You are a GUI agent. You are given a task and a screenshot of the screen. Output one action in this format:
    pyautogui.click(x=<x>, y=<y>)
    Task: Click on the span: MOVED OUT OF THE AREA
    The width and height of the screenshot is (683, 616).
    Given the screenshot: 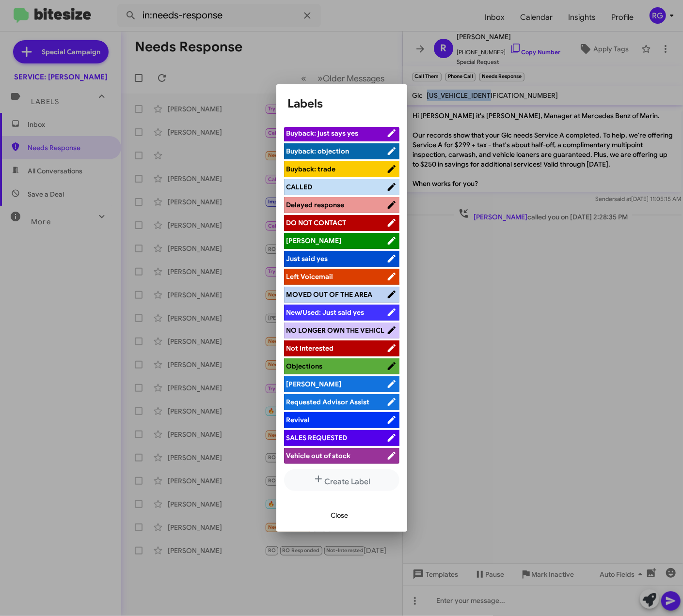 What is the action you would take?
    pyautogui.click(x=330, y=295)
    